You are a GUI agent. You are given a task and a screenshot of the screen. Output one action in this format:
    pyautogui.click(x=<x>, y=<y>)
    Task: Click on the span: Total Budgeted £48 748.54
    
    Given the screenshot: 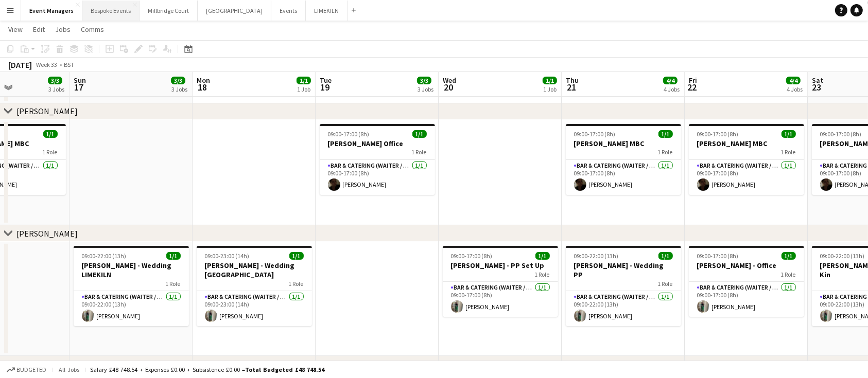 What is the action you would take?
    pyautogui.click(x=284, y=369)
    